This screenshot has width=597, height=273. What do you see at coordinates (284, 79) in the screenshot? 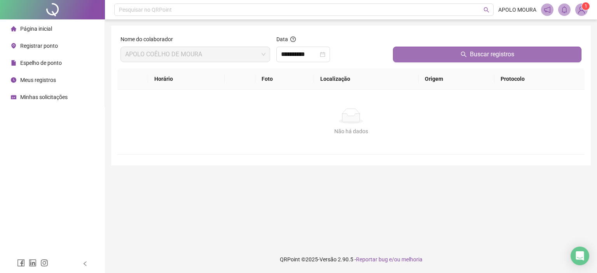
I see `th: Foto` at bounding box center [284, 79].